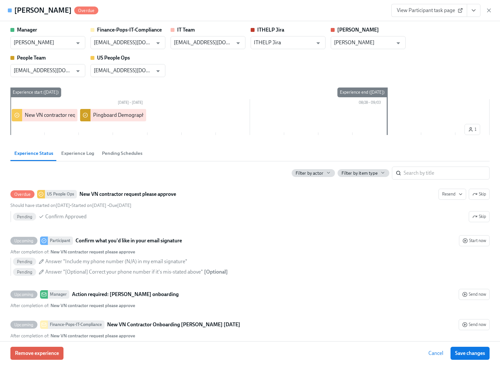  What do you see at coordinates (116, 262) in the screenshot?
I see `span: Answer "Include my phone number (N/A) in my email signature"` at bounding box center [116, 262].